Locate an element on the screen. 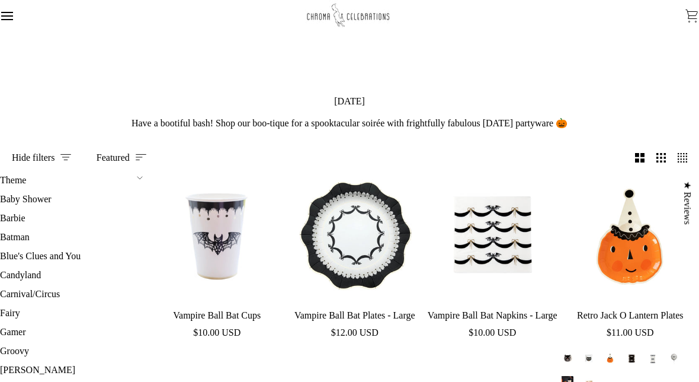 The image size is (699, 382). span: Hide filters is located at coordinates (33, 158).